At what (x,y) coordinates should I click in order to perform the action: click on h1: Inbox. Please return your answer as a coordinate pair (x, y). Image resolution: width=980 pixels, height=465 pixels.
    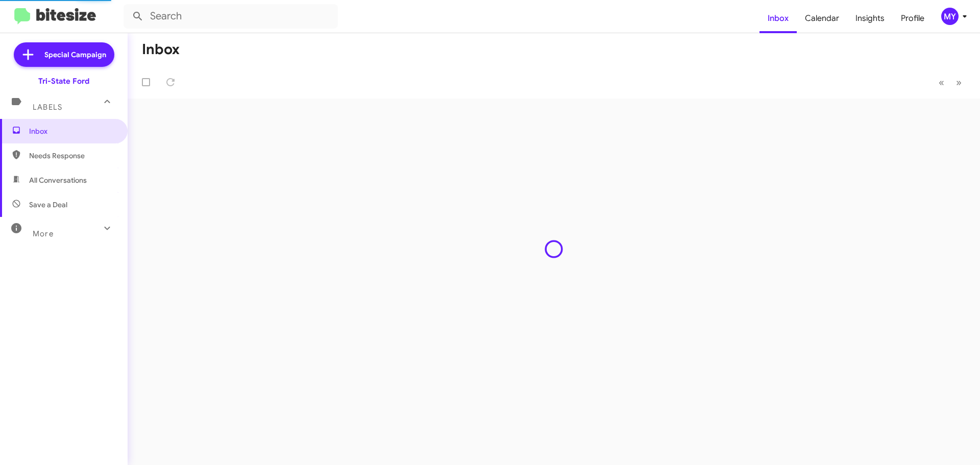
    Looking at the image, I should click on (161, 50).